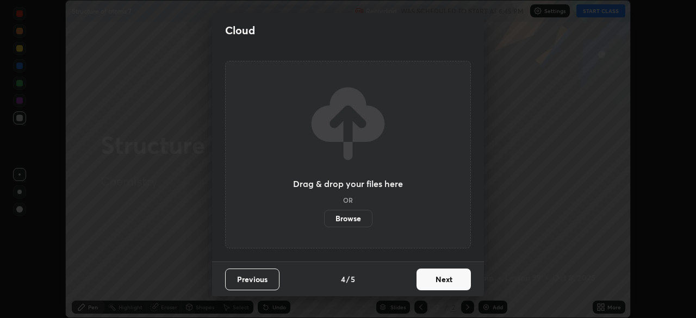  Describe the element at coordinates (252, 279) in the screenshot. I see `button: Previous` at that location.